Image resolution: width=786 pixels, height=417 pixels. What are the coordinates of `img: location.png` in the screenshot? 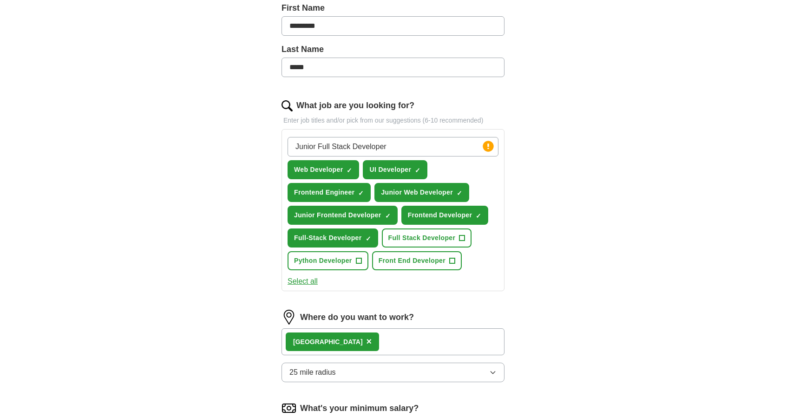 It's located at (289, 317).